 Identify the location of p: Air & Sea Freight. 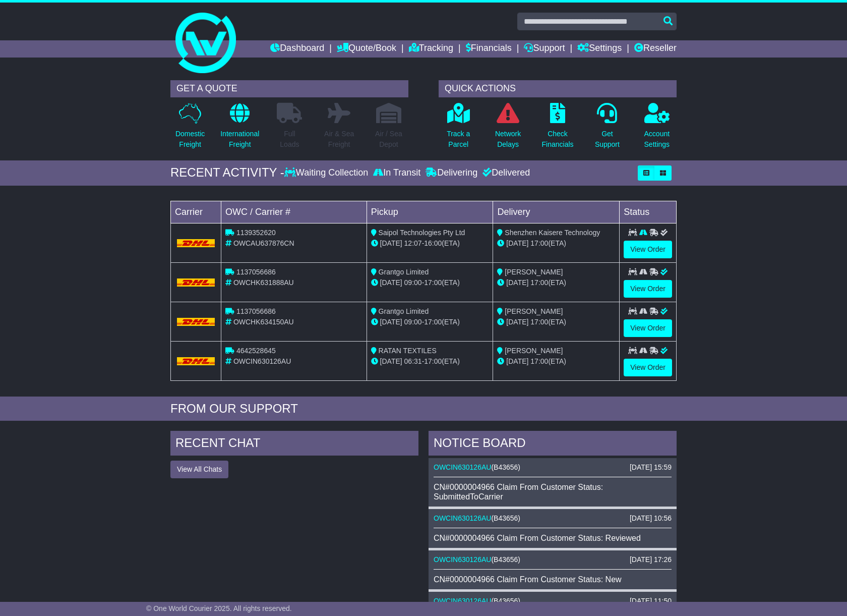
(339, 140).